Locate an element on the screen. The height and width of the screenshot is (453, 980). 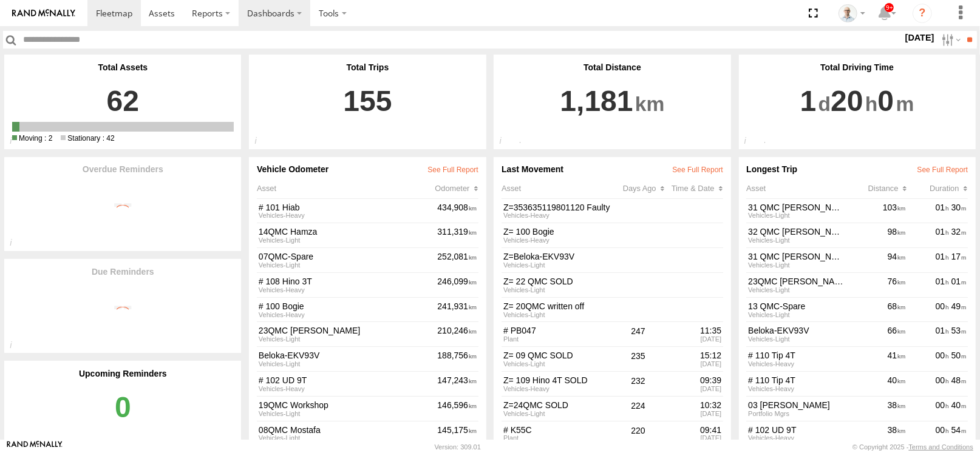
div: 220 is located at coordinates (638, 434).